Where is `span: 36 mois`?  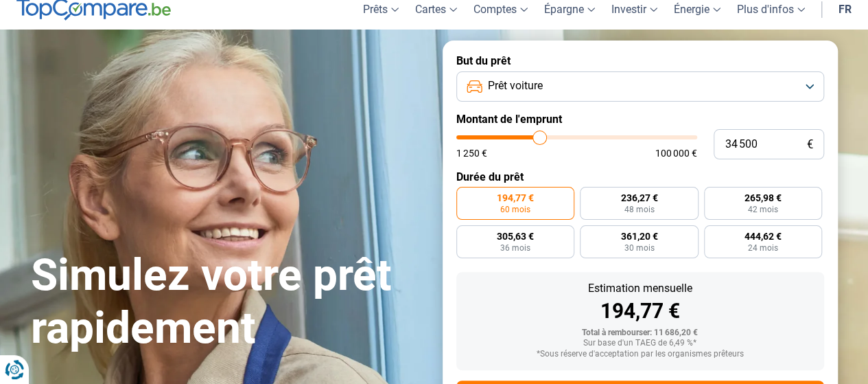
span: 36 mois is located at coordinates (515, 248).